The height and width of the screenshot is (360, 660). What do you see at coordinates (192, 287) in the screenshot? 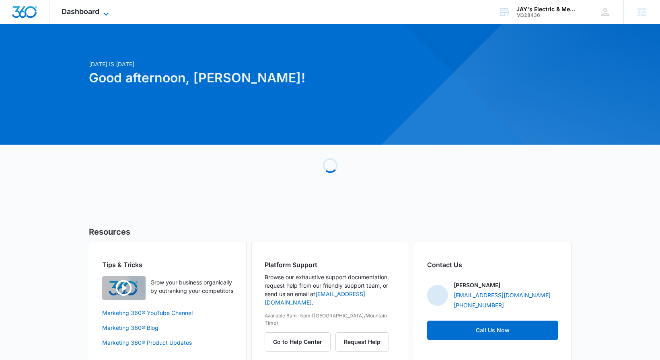
I see `p: Grow your business organically by outranking your competitors` at bounding box center [192, 287].